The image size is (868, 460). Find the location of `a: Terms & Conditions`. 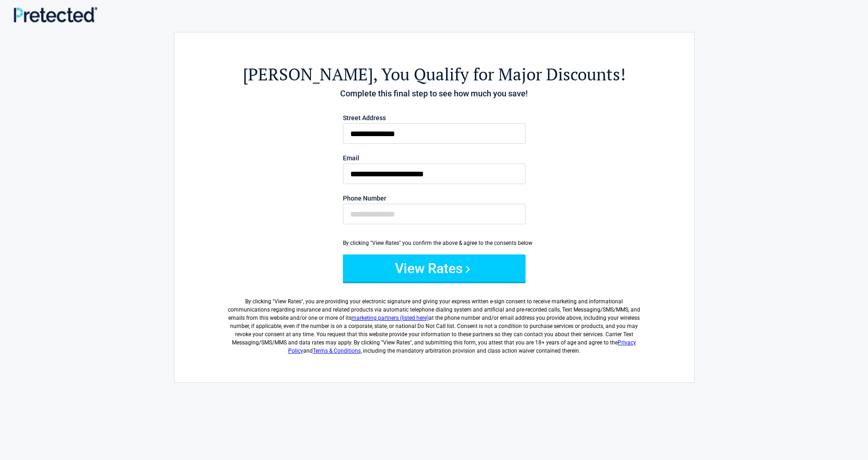

a: Terms & Conditions is located at coordinates (336, 350).